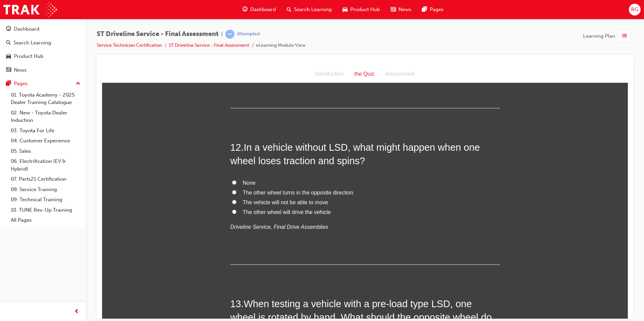  Describe the element at coordinates (43, 84) in the screenshot. I see `button: Pages` at that location.